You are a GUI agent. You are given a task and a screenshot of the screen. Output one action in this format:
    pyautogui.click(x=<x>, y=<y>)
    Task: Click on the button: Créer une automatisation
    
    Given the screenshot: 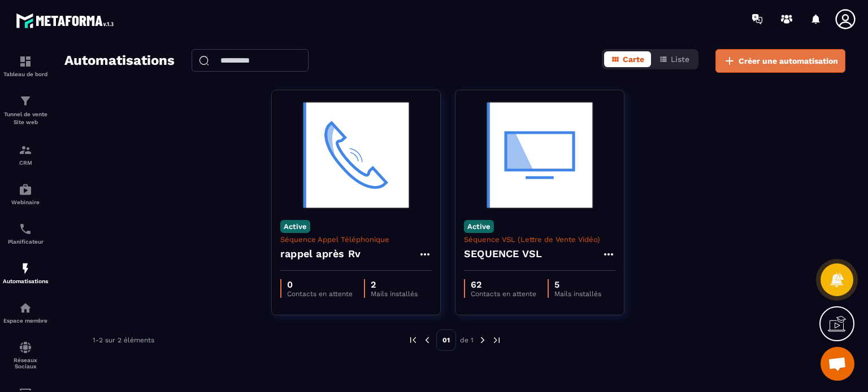 What is the action you would take?
    pyautogui.click(x=780, y=61)
    